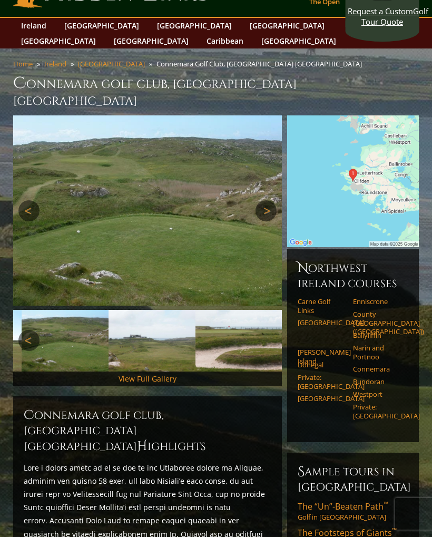 The width and height of the screenshot is (432, 537). I want to click on a: View Full Gallery, so click(147, 378).